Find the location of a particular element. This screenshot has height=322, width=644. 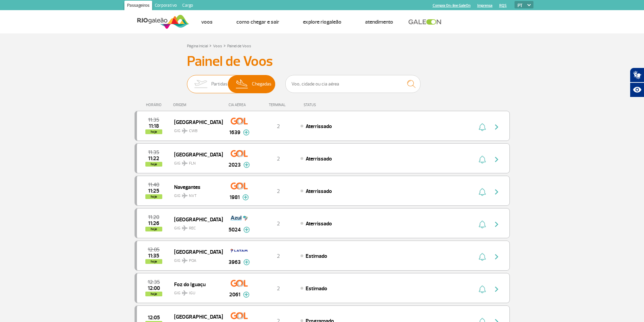

div: CIA AÉREA is located at coordinates (240, 105).